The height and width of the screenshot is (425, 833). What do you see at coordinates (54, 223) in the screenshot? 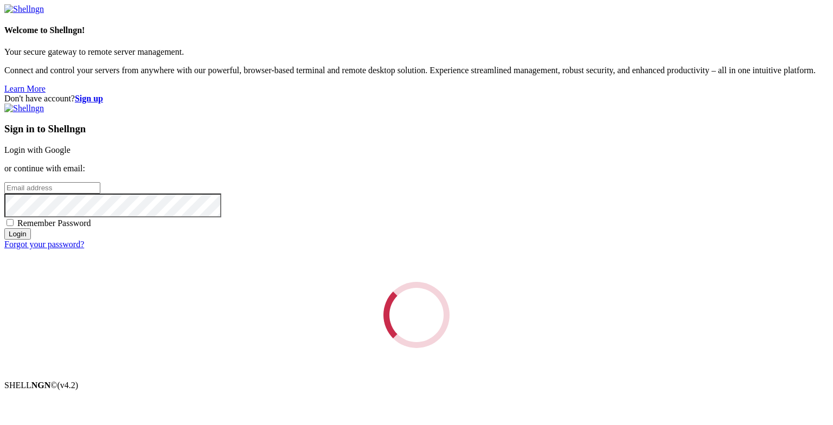
I see `span: Remember Password` at bounding box center [54, 223].